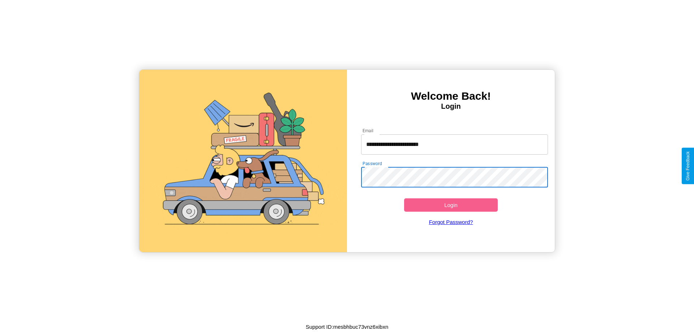  I want to click on button: Login, so click(451, 205).